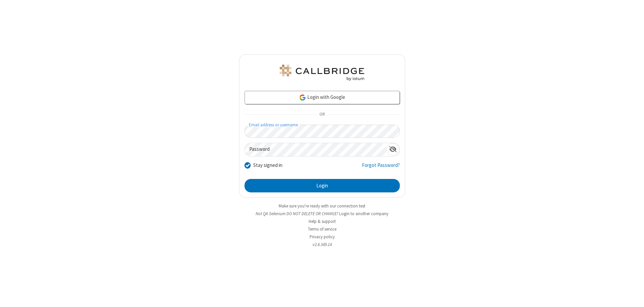 The width and height of the screenshot is (644, 307). Describe the element at coordinates (322, 206) in the screenshot. I see `a: Make sure you're ready with our connection test` at that location.